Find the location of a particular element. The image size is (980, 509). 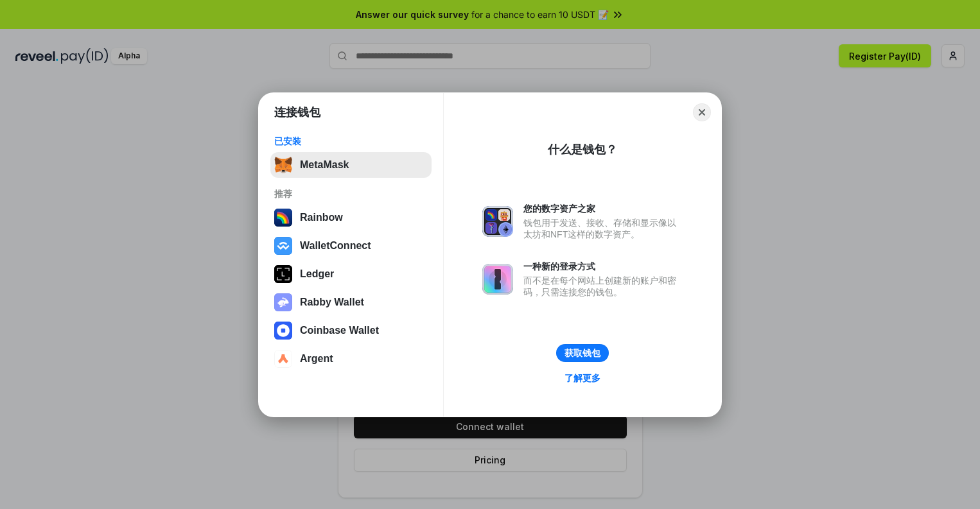

h1: 连接钱包 is located at coordinates (297, 112).